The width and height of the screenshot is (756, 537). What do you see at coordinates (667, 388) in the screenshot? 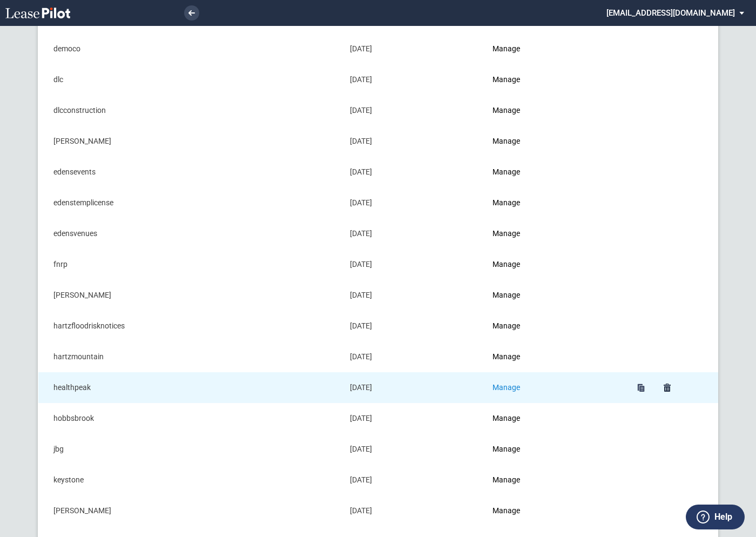
I see `a: Delete healthpeak` at bounding box center [667, 388].